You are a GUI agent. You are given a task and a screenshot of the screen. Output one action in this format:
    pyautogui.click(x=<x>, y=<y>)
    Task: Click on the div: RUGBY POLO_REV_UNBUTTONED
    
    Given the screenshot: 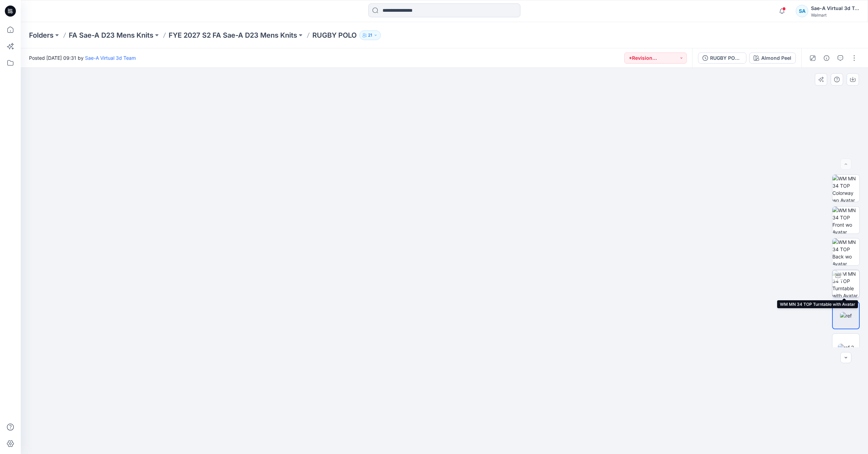 What is the action you would take?
    pyautogui.click(x=726, y=58)
    